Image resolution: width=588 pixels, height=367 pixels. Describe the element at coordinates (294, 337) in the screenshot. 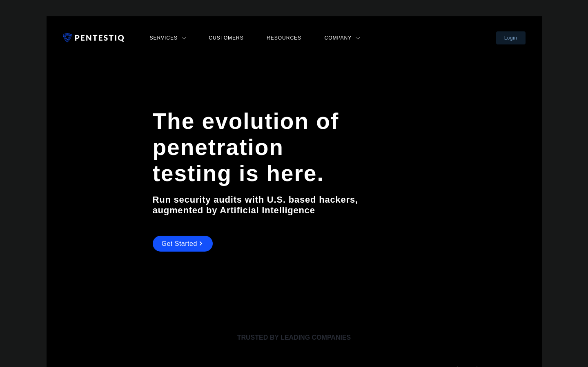

I see `h3: Trusted by leading companies` at that location.